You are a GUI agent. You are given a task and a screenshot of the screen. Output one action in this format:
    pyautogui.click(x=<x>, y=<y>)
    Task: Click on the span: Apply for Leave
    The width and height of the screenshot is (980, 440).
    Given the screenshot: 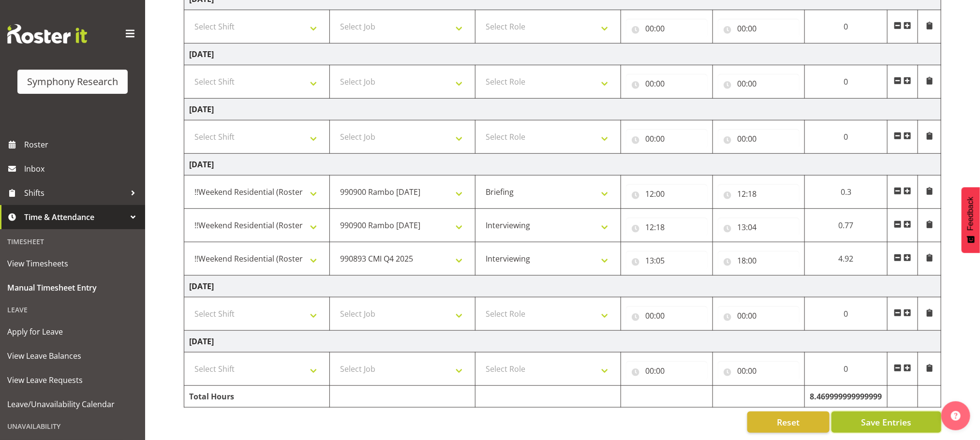 What is the action you would take?
    pyautogui.click(x=73, y=332)
    